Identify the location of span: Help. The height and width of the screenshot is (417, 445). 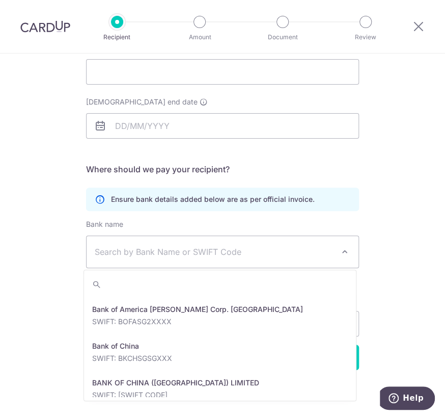
(33, 12).